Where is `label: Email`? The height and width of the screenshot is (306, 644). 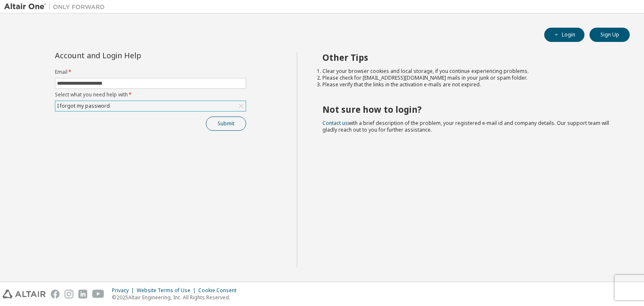
label: Email is located at coordinates (151, 72).